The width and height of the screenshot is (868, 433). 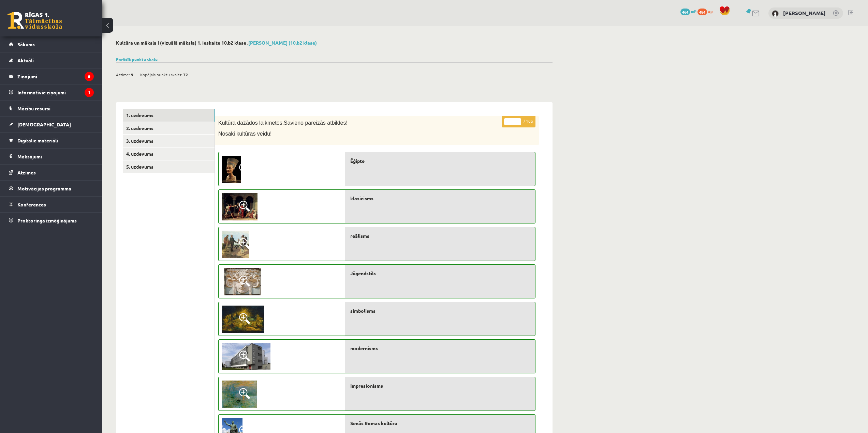 What do you see at coordinates (51, 76) in the screenshot?
I see `a: Ziņojumi9` at bounding box center [51, 76].